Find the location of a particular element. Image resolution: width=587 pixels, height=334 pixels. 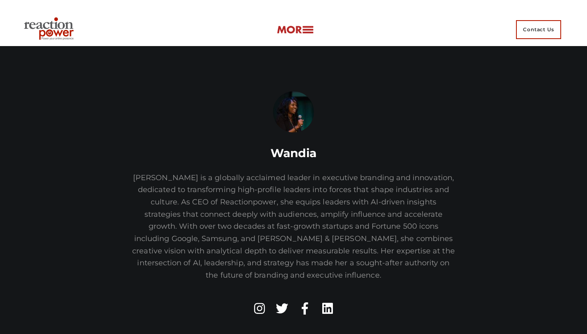

img: Executive Branding | Personal Branding Agency is located at coordinates (50, 30).